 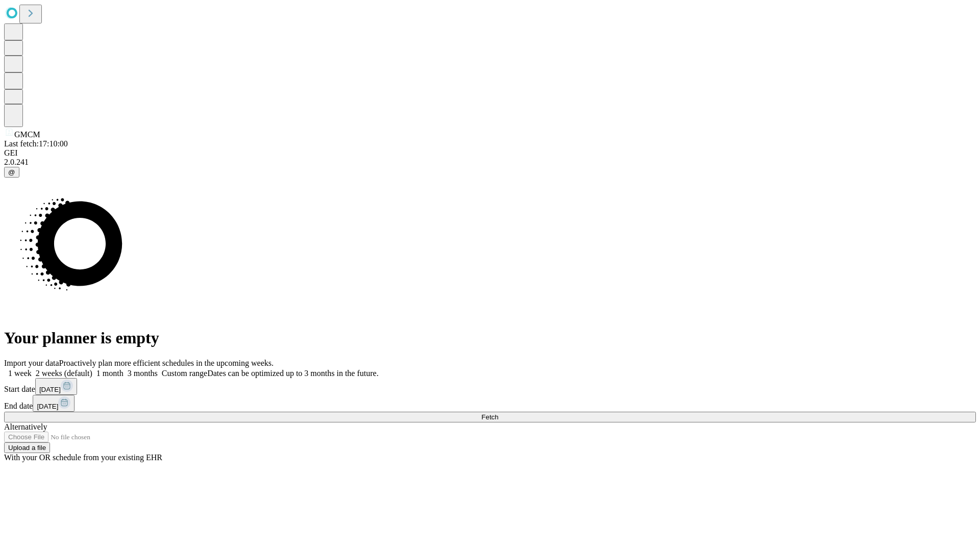 What do you see at coordinates (490, 162) in the screenshot?
I see `div: 2.0.241` at bounding box center [490, 162].